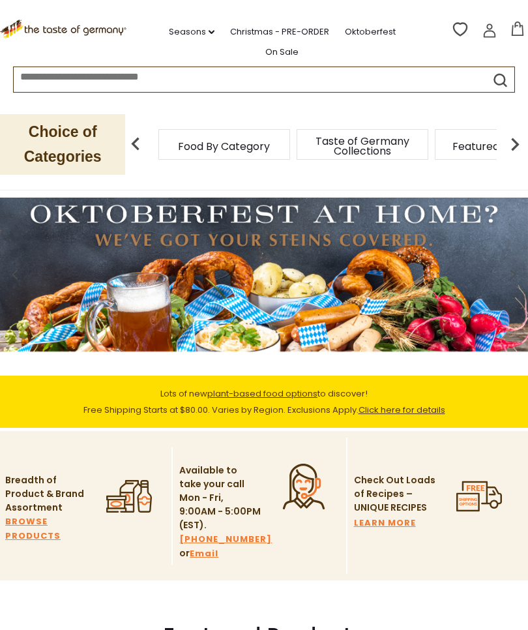 The image size is (528, 630). I want to click on a: BROWSE PRODUCTS, so click(46, 529).